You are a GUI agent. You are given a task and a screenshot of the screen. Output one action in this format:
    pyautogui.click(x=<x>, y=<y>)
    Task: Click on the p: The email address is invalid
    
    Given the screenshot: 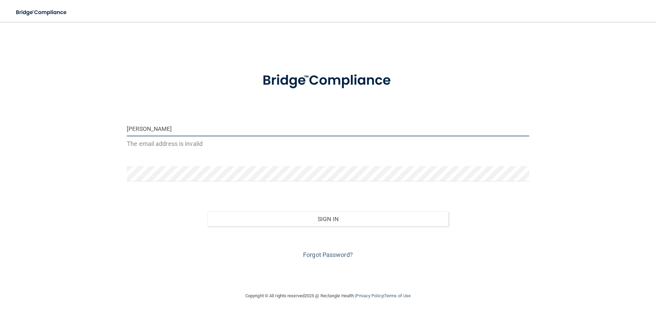 What is the action you would take?
    pyautogui.click(x=328, y=143)
    